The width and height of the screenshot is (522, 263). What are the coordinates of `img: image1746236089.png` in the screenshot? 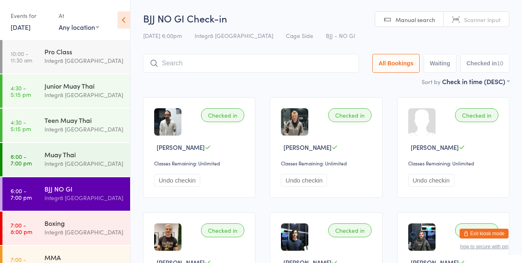 It's located at (168, 237).